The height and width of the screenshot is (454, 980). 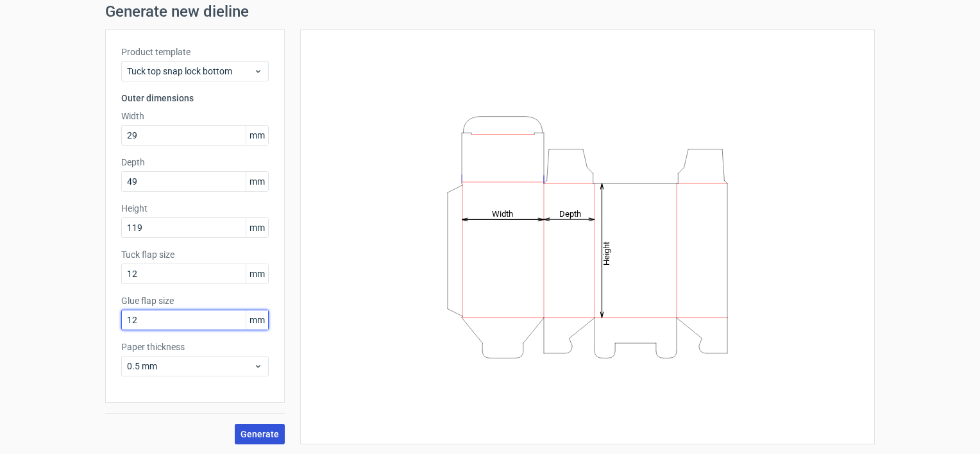 I want to click on label: Width, so click(x=195, y=116).